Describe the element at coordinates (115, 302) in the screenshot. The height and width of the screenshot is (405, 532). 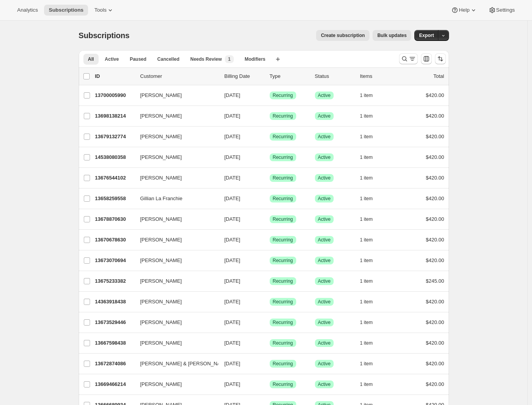
I see `p: 14363918438` at that location.